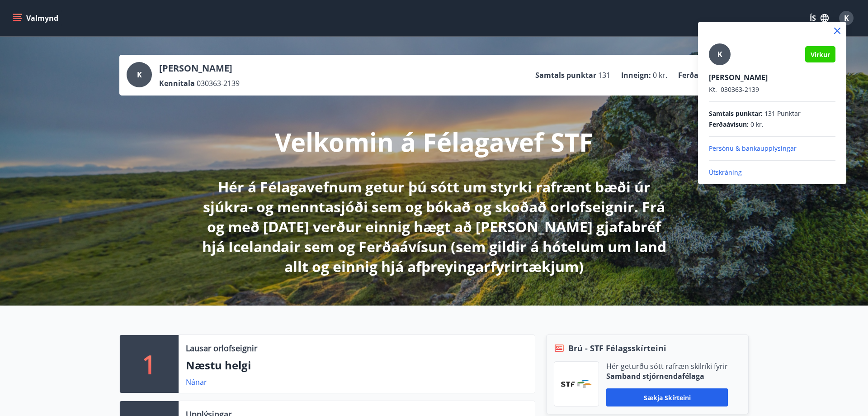 This screenshot has width=868, height=416. I want to click on p: Útskráning, so click(772, 172).